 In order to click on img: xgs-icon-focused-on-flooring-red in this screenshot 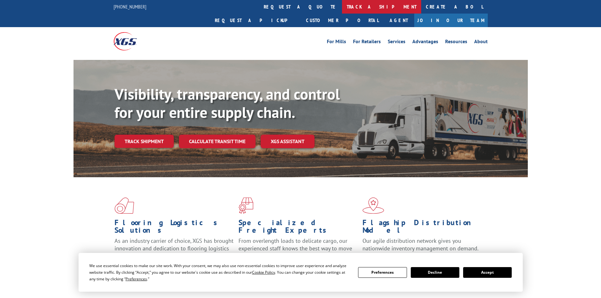, I will do `click(246, 206)`.